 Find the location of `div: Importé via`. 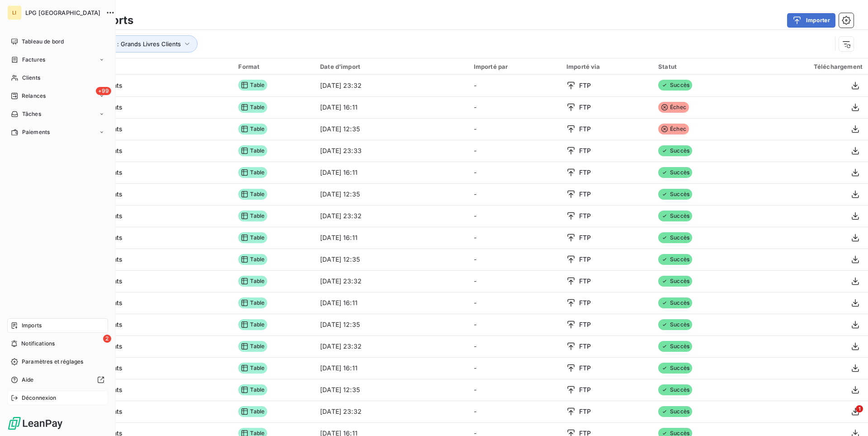

div: Importé via is located at coordinates (607, 66).